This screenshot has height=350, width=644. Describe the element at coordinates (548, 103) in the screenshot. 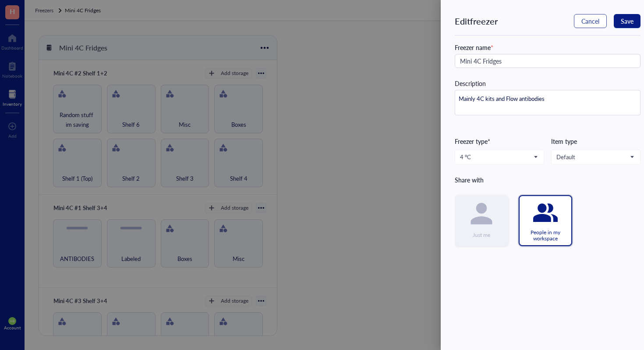

I see `textarea: Mainly 4C kits and Flow antibodies` at that location.